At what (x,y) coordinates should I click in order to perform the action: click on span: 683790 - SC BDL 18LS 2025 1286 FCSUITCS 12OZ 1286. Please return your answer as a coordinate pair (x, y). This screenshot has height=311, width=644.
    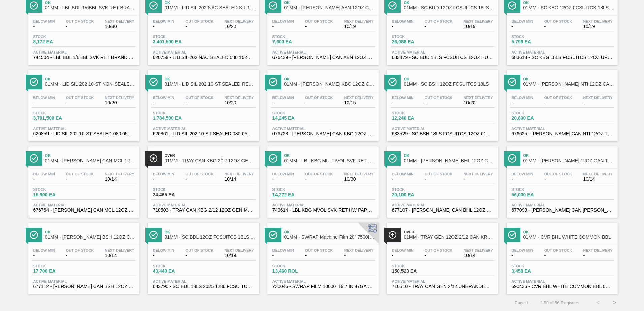
    Looking at the image, I should click on (203, 286).